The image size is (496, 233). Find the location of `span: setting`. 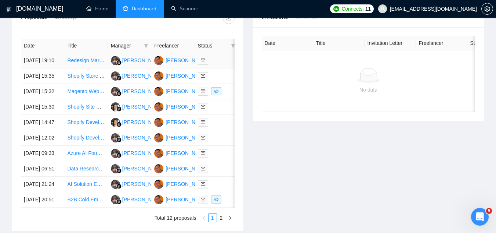

span: setting is located at coordinates (487, 9).